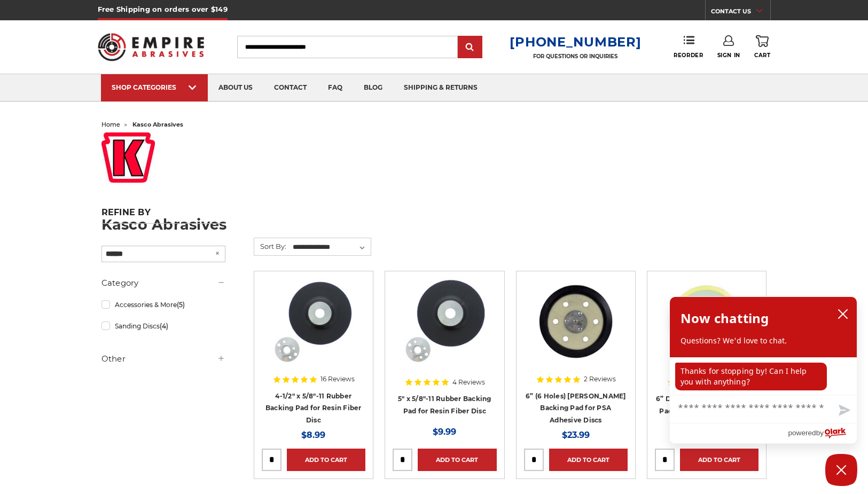  What do you see at coordinates (576, 321) in the screenshot?
I see `img: 6” (6 Holes) DA Sander Backing Pad for PSA Adhesive Discs` at bounding box center [576, 321].